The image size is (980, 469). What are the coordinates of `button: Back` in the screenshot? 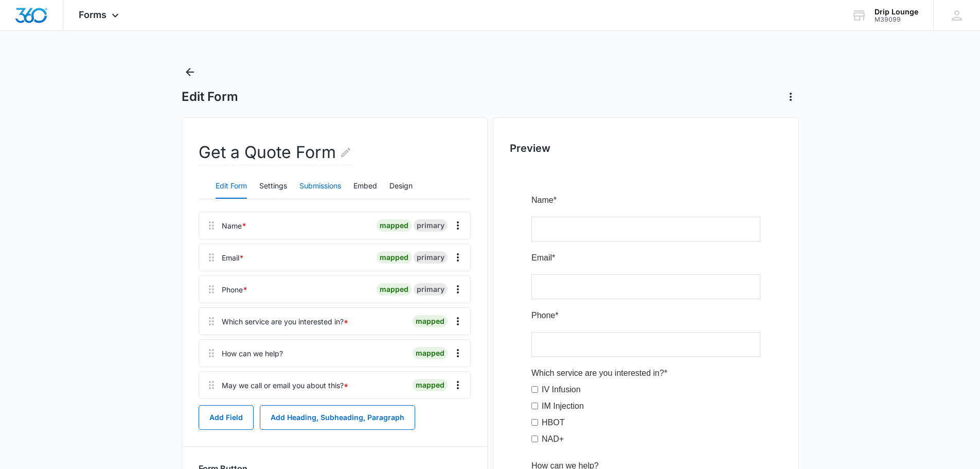 It's located at (190, 72).